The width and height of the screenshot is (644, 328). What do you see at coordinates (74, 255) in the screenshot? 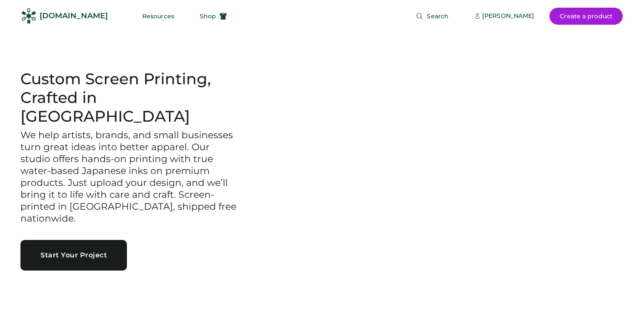
I see `button: Start Your Project` at bounding box center [74, 255].